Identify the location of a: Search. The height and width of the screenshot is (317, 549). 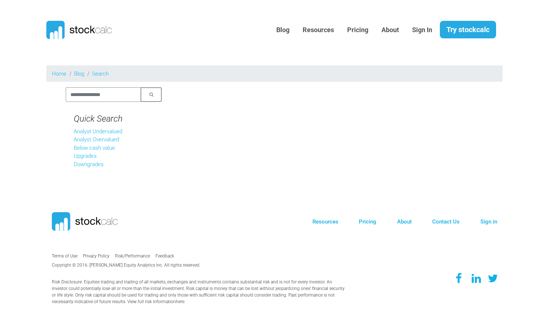
(100, 74).